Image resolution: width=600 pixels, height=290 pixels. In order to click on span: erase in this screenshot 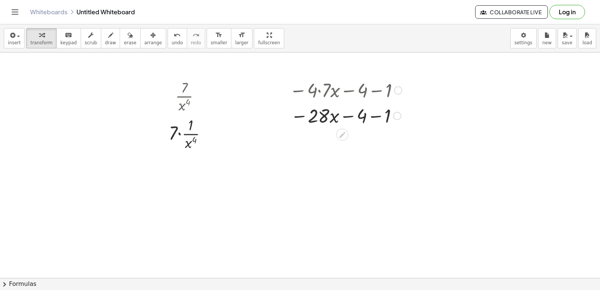, I will do `click(130, 43)`.